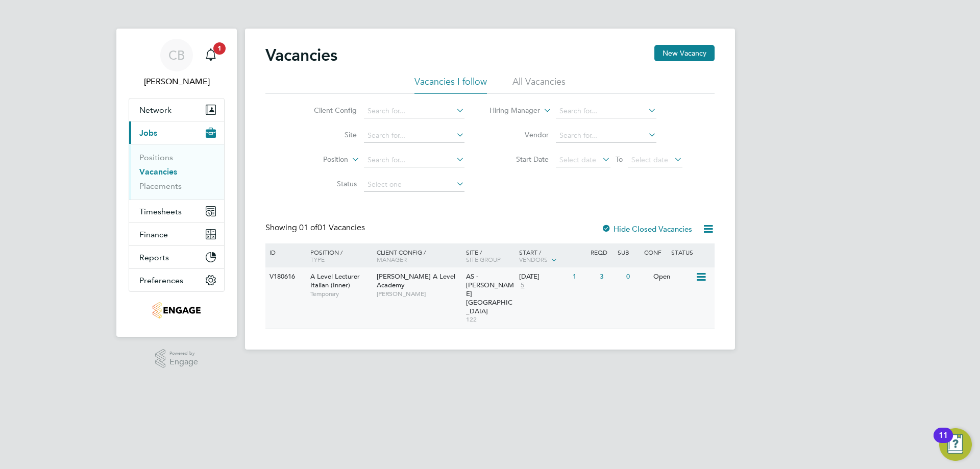  I want to click on div: Status, so click(690, 252).